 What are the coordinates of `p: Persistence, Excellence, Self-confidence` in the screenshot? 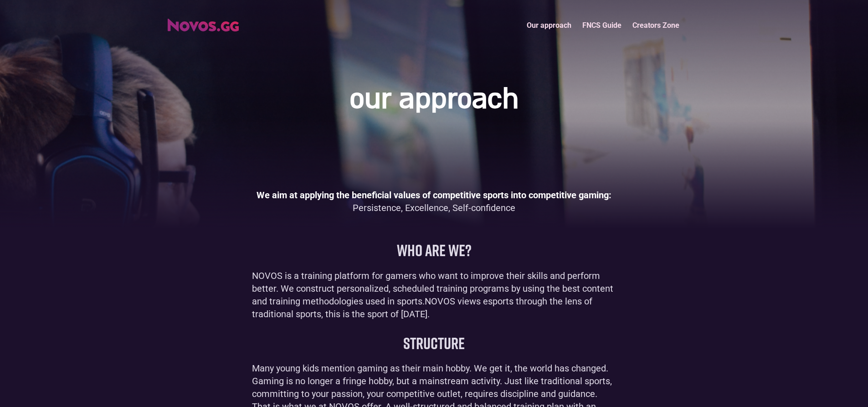 It's located at (434, 208).